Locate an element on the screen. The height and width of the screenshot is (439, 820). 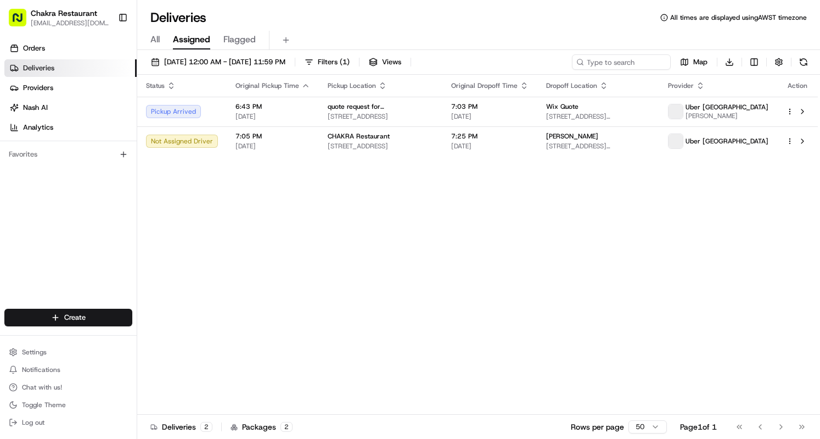
span: Providers is located at coordinates (38, 88).